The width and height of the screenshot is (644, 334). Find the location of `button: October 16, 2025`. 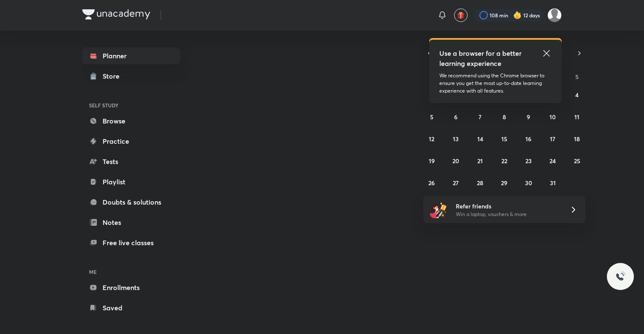

button: October 16, 2025 is located at coordinates (529, 139).